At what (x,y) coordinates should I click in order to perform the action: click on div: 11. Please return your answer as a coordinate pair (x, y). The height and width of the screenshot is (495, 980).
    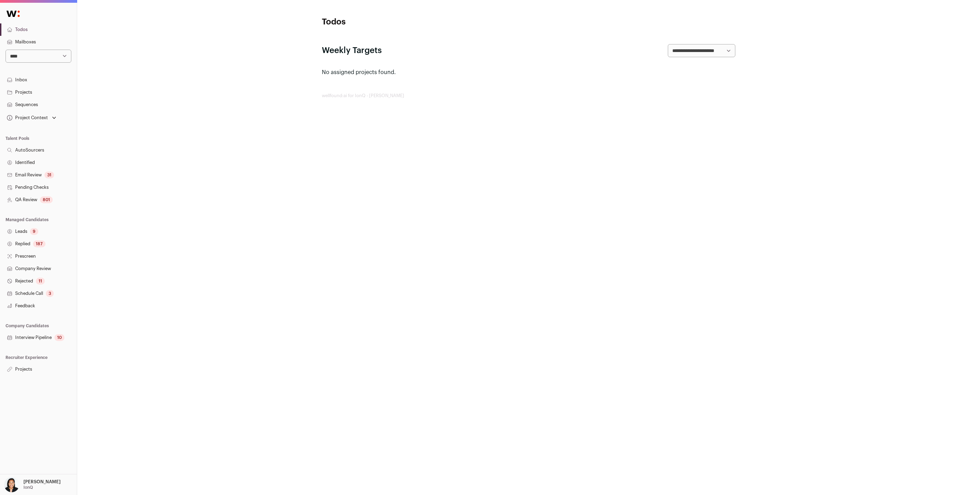
    Looking at the image, I should click on (40, 281).